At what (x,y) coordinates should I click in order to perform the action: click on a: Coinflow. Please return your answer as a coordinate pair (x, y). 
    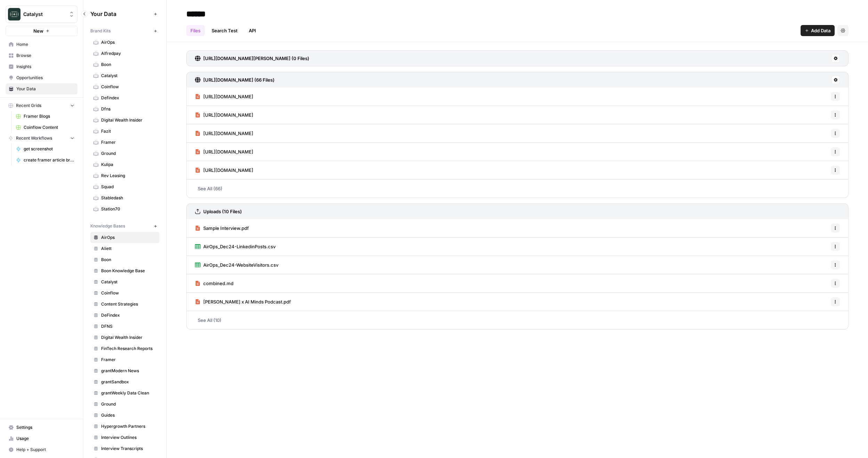
    Looking at the image, I should click on (125, 293).